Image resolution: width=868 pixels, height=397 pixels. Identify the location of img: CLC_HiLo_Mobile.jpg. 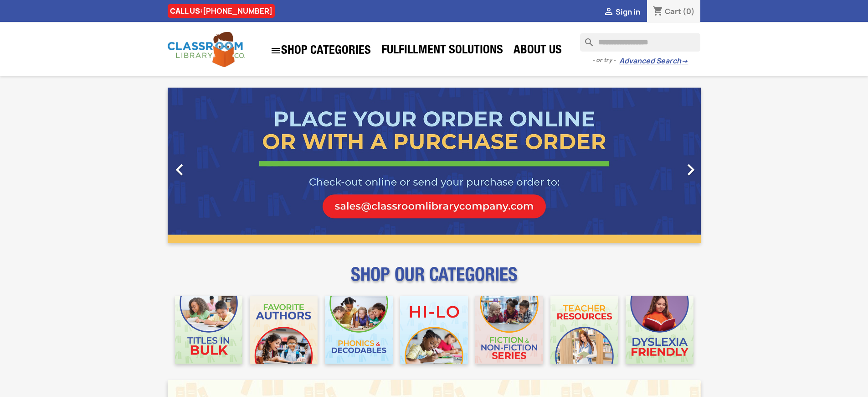
(434, 329).